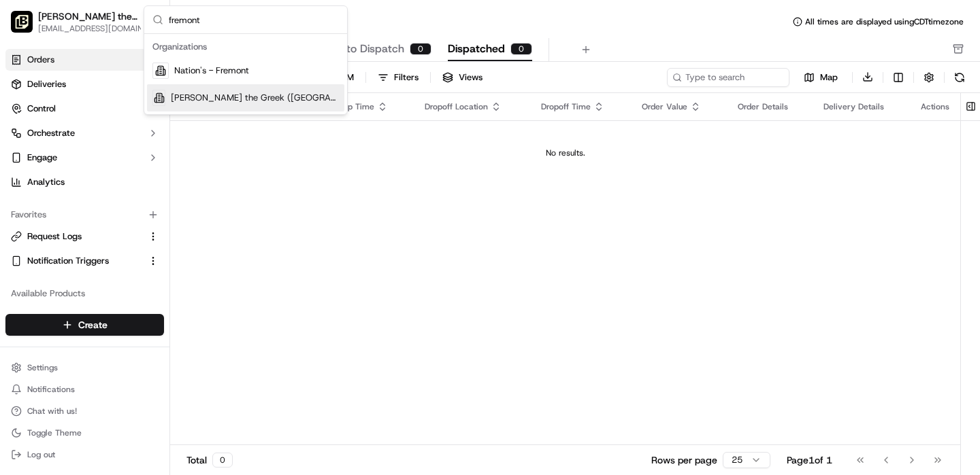  Describe the element at coordinates (959, 77) in the screenshot. I see `button: Refresh` at that location.